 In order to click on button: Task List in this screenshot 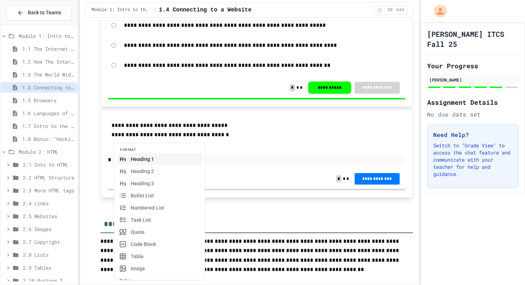, I will do `click(160, 220)`.